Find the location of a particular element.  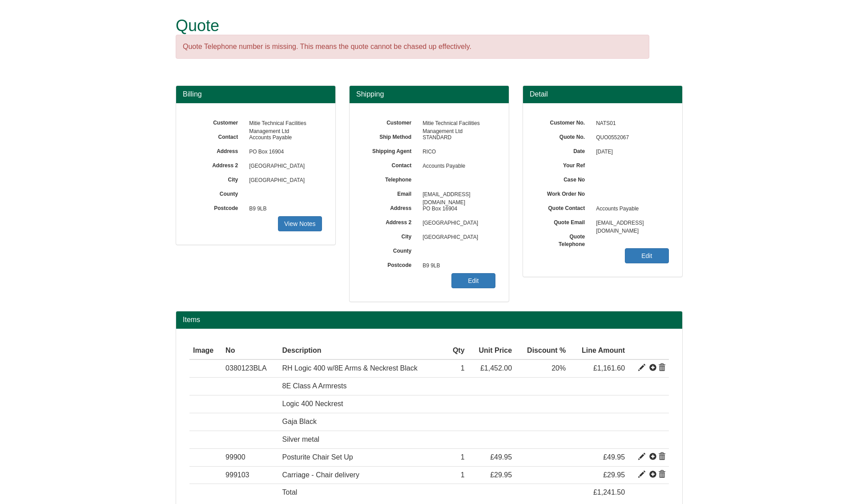

label: Shipping Agent is located at coordinates (391, 150).